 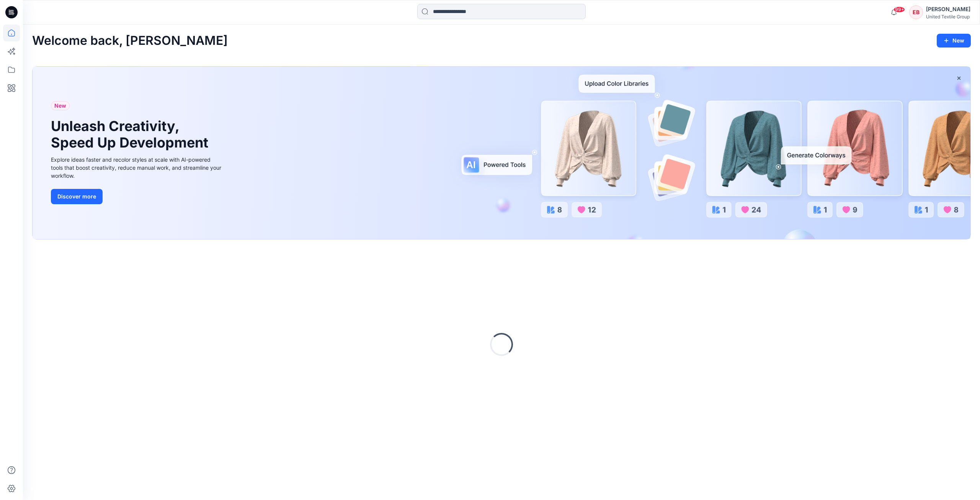 I want to click on a: Discover more, so click(x=137, y=197).